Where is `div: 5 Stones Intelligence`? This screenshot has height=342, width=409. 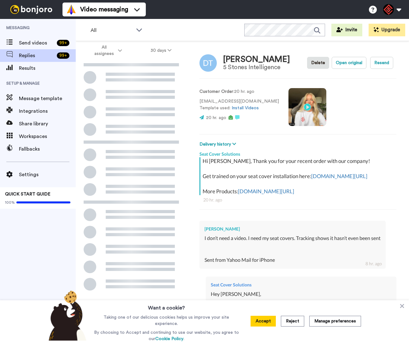 div: 5 Stones Intelligence is located at coordinates (257, 67).